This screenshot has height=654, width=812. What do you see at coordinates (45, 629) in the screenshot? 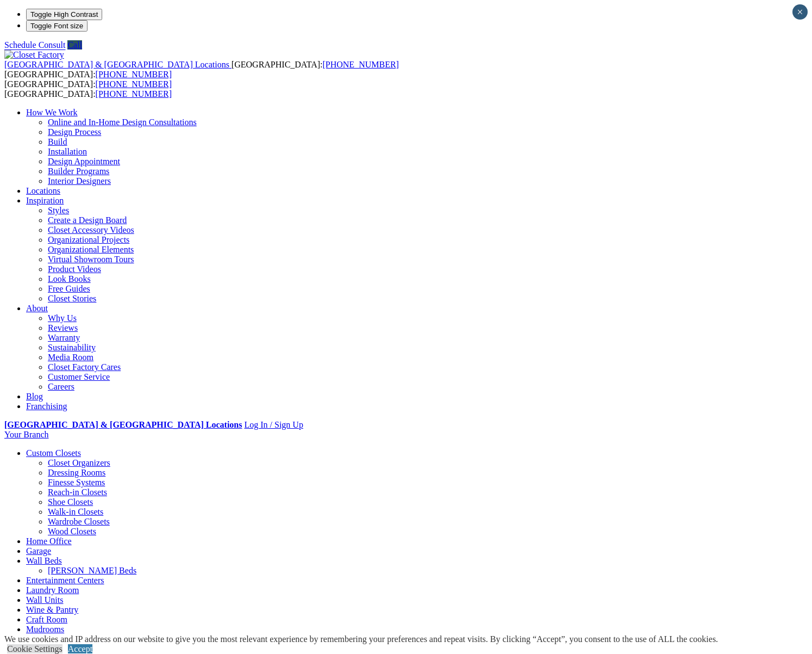
I see `a: Mudrooms` at bounding box center [45, 629].